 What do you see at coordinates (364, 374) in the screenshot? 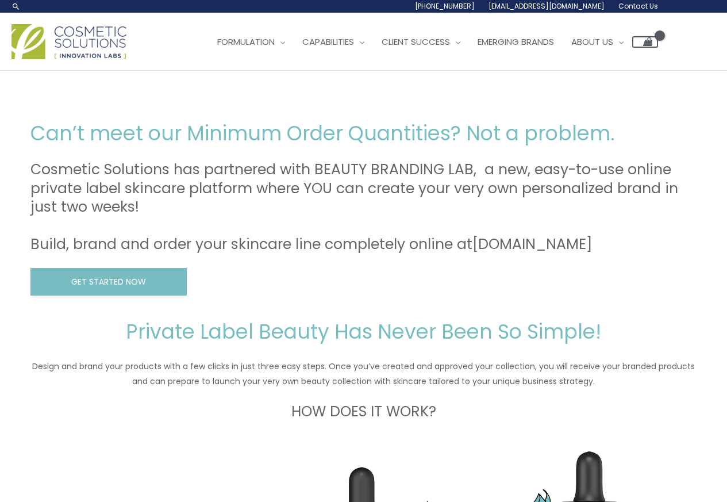
I see `p: Design and brand your products with a few clicks in just three easy steps. Once you’ve created an...` at bounding box center [364, 374].